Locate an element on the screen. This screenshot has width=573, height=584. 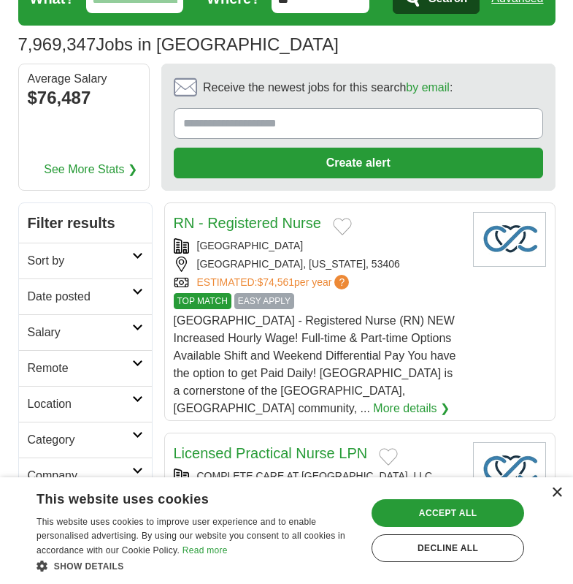
div: $76,487 is located at coordinates (84, 98).